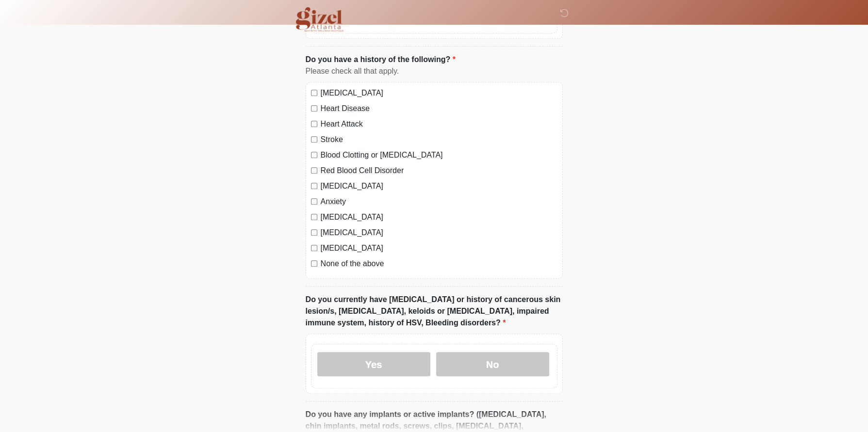 The width and height of the screenshot is (868, 432). Describe the element at coordinates (439, 202) in the screenshot. I see `label: Anxiety` at that location.